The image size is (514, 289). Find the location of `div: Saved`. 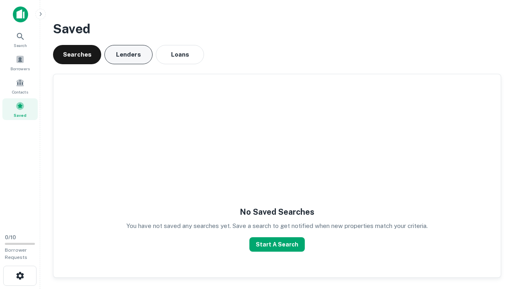

div: Saved is located at coordinates (20, 109).